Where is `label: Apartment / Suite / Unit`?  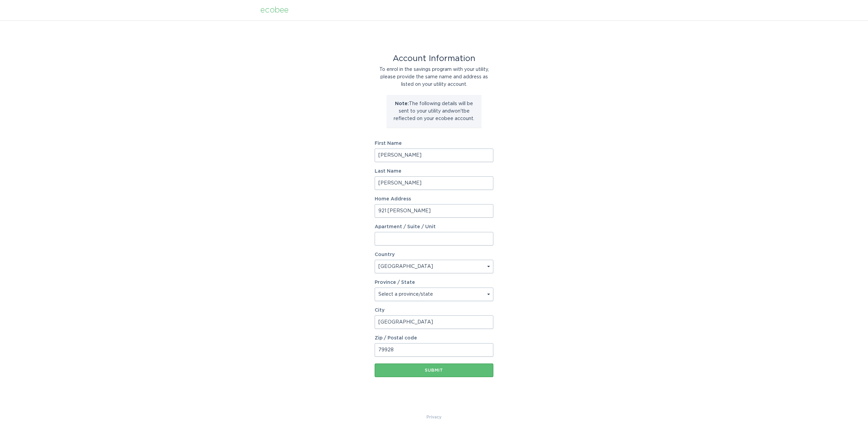
label: Apartment / Suite / Unit is located at coordinates (434, 227).